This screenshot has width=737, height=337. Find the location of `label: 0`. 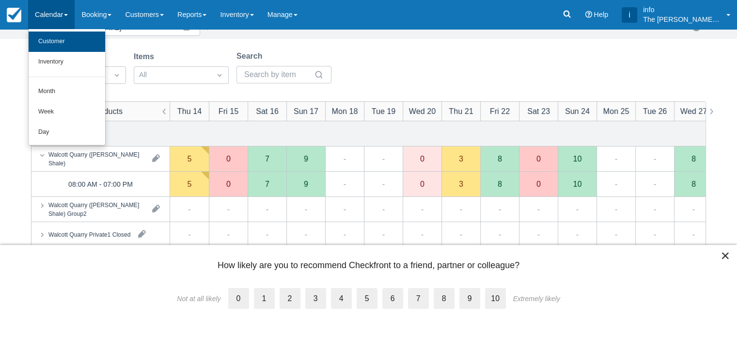

label: 0 is located at coordinates (238, 298).